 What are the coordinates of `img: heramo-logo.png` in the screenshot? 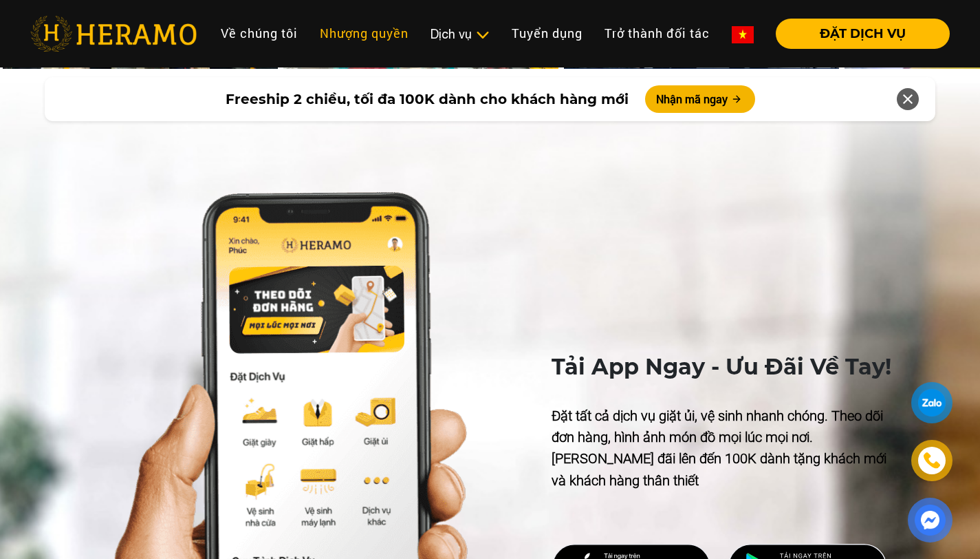 It's located at (113, 34).